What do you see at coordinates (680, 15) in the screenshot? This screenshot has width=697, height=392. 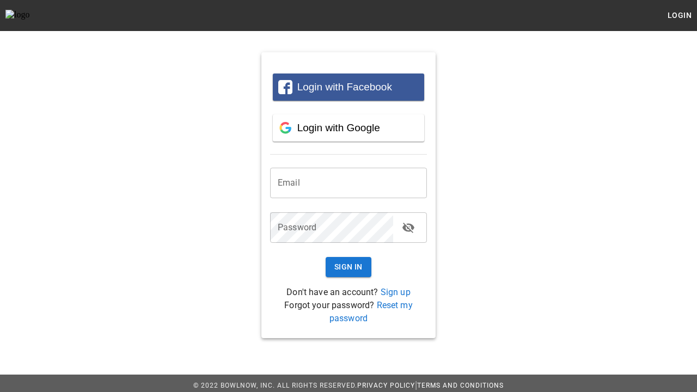 I see `button: Login` at bounding box center [680, 15].